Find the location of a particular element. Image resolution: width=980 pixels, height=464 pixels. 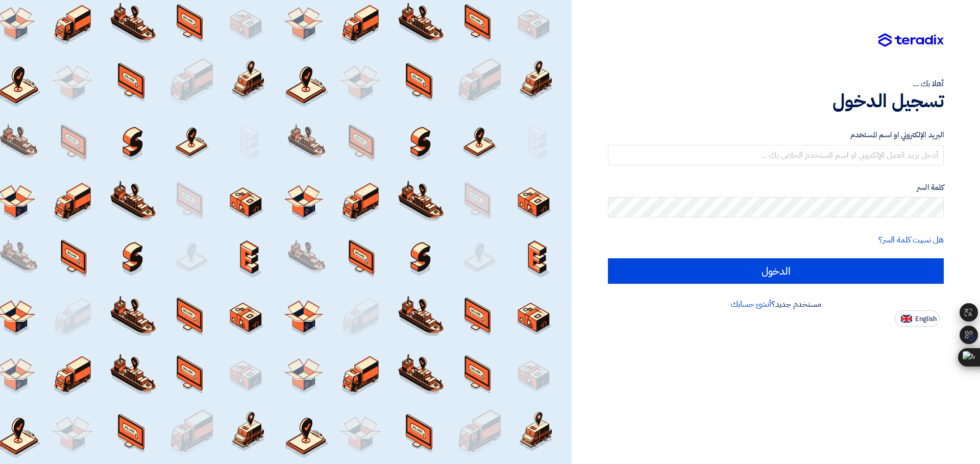

h1: تسجيل الدخول is located at coordinates (776, 101).